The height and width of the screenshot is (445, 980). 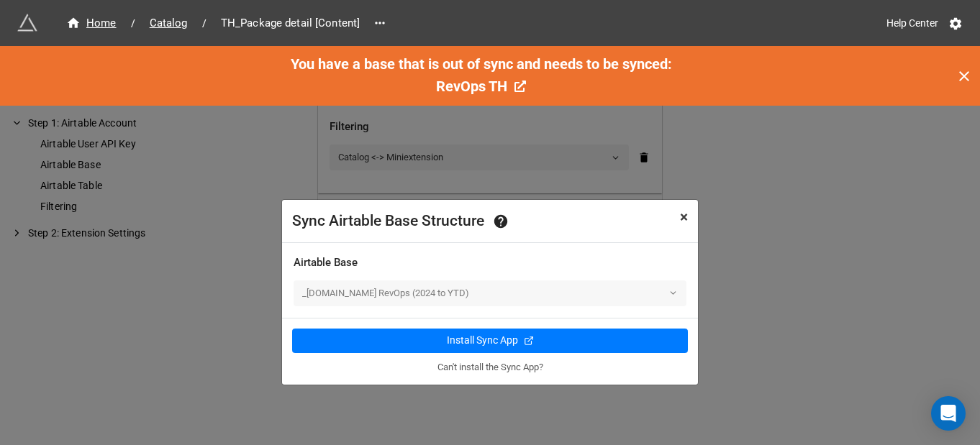 I want to click on a: Install Sync App, so click(x=490, y=341).